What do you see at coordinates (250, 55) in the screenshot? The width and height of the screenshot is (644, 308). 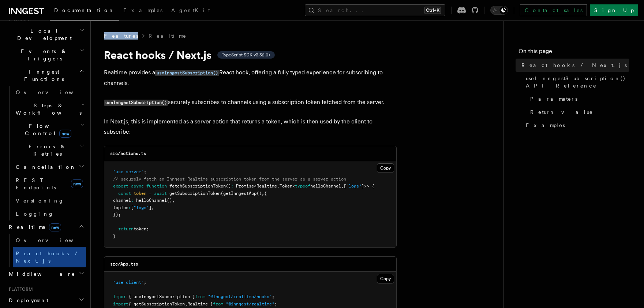 I see `h1: React hooks / Next.js` at bounding box center [250, 55].